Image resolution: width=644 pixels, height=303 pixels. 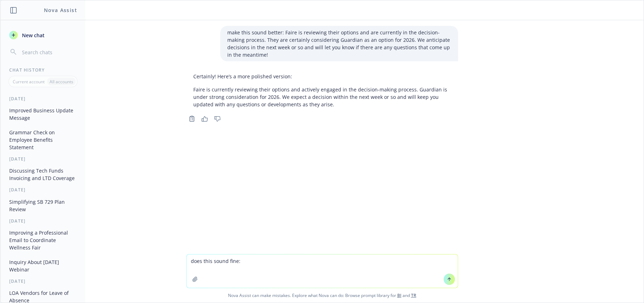 What do you see at coordinates (414, 295) in the screenshot?
I see `a: TR` at bounding box center [414, 295].